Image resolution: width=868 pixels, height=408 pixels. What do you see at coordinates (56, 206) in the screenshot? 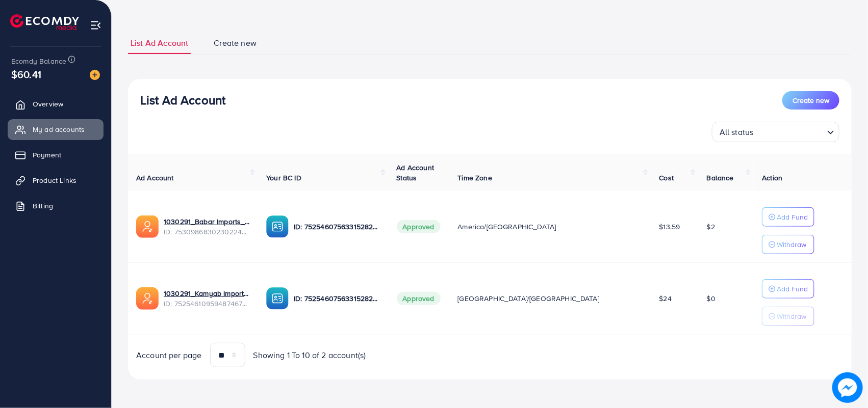
I see `a: Billing` at bounding box center [56, 206].